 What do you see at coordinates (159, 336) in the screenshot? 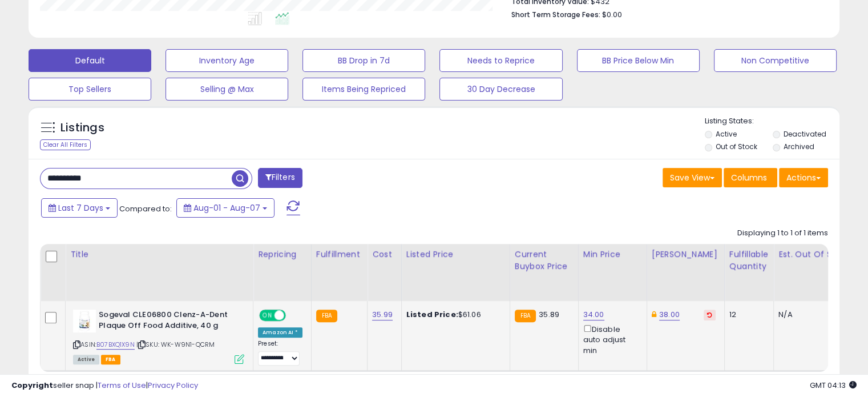
I see `div: ASIN:` at bounding box center [159, 336].